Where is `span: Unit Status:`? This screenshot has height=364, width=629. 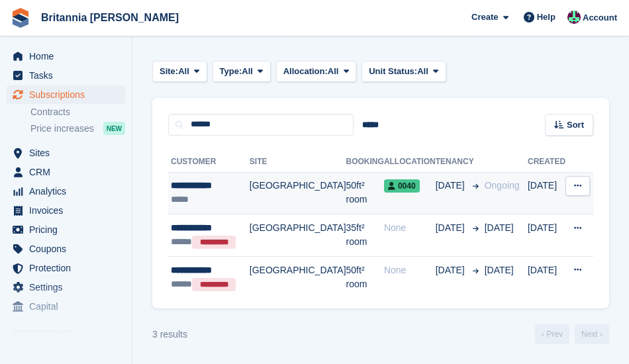 span: Unit Status: is located at coordinates (392, 72).